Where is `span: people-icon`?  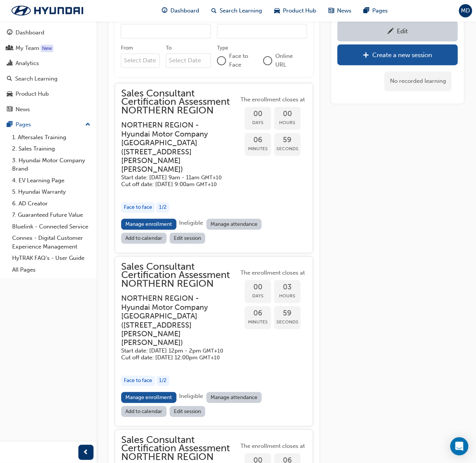
span: people-icon is located at coordinates (10, 48).